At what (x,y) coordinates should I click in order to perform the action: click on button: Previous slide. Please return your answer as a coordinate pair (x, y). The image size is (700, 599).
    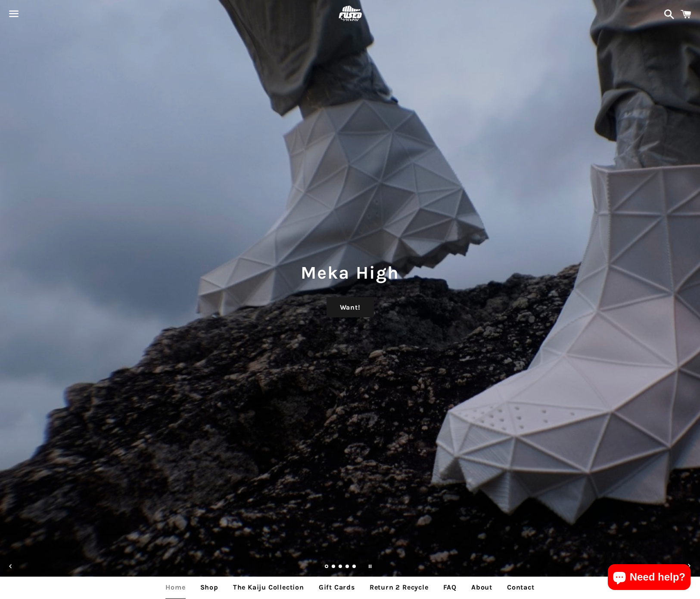
    Looking at the image, I should click on (11, 566).